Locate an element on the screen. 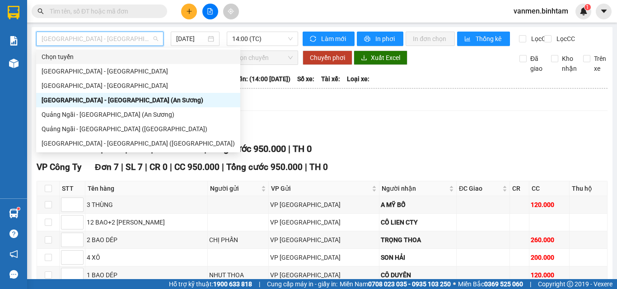  div: NHUT THOA is located at coordinates (238, 275).